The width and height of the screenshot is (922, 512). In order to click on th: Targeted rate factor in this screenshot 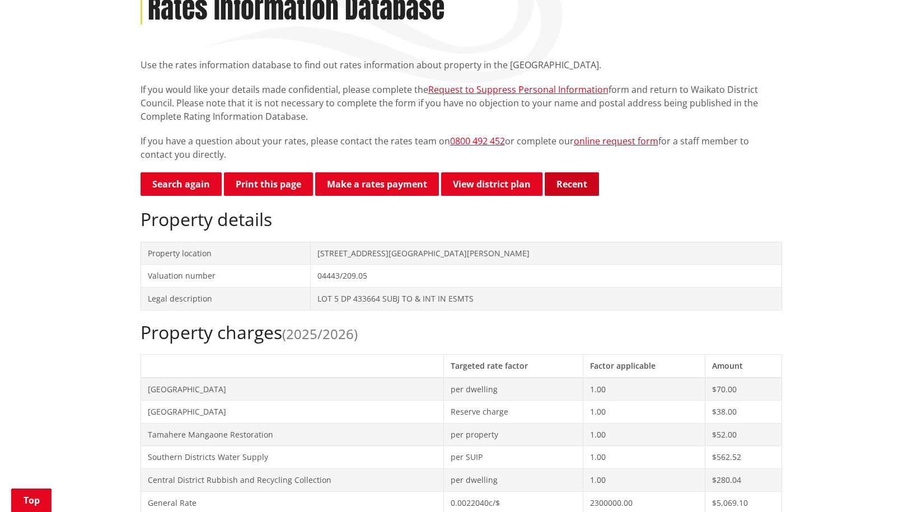, I will do `click(513, 366)`.